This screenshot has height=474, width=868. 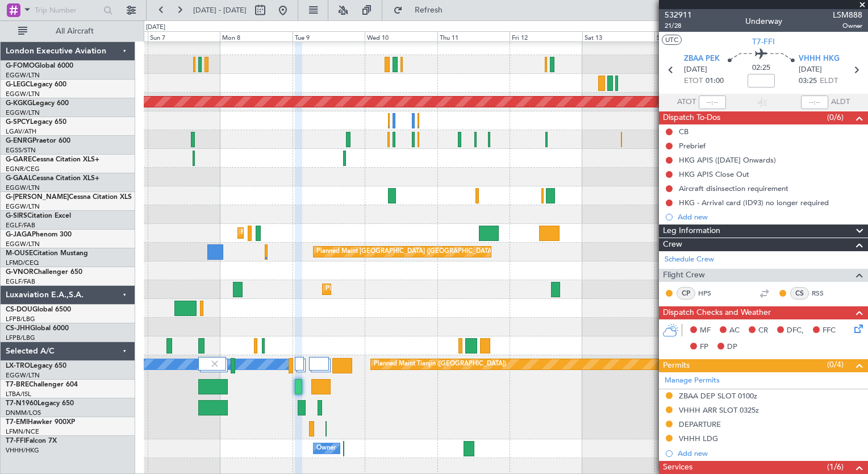 I want to click on span: FP, so click(x=704, y=347).